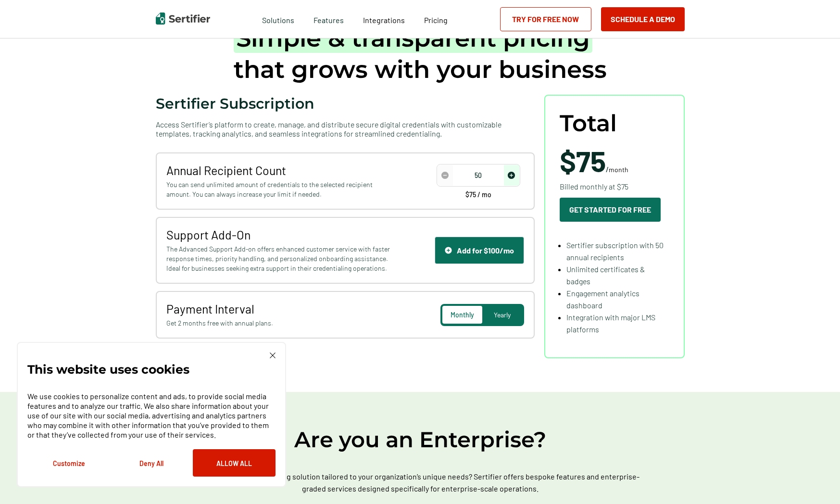  What do you see at coordinates (448, 250) in the screenshot?
I see `img: Support Icon` at bounding box center [448, 250].